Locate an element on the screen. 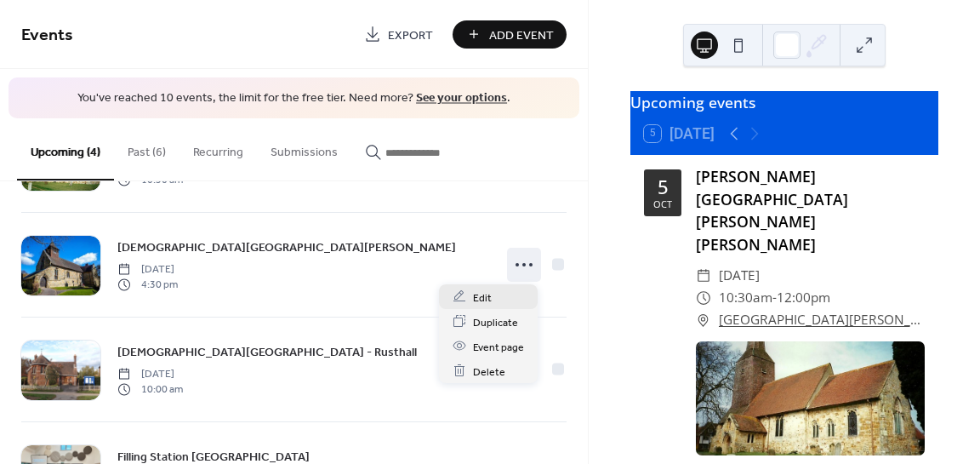 The width and height of the screenshot is (980, 464). span: Duplicate is located at coordinates (495, 322).